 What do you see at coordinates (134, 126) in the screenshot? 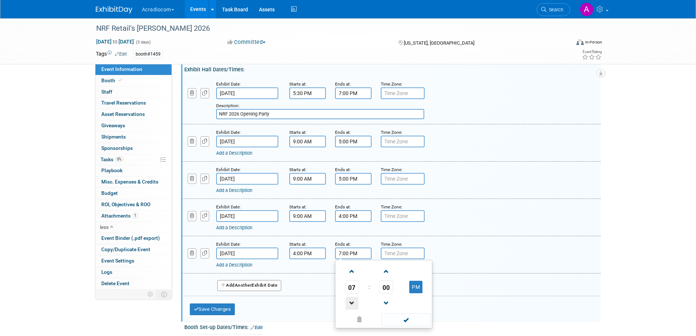
I see `a: Giveaways` at bounding box center [134, 126].